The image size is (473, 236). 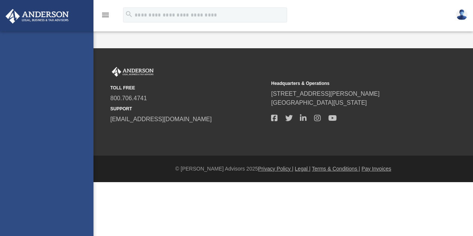 What do you see at coordinates (336, 169) in the screenshot?
I see `a: Terms & Conditions |` at bounding box center [336, 169].